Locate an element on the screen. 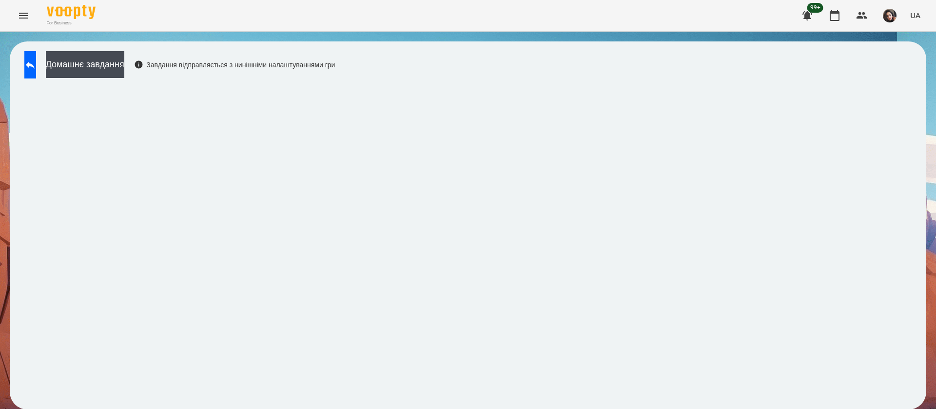  div: Завдання відправляється з нинішніми налаштуваннями гри is located at coordinates (234, 65).